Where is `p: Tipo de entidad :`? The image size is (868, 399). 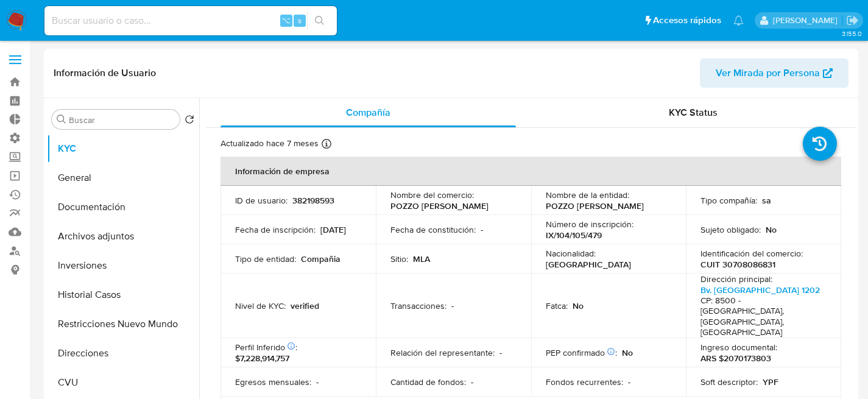 p: Tipo de entidad : is located at coordinates (265, 259).